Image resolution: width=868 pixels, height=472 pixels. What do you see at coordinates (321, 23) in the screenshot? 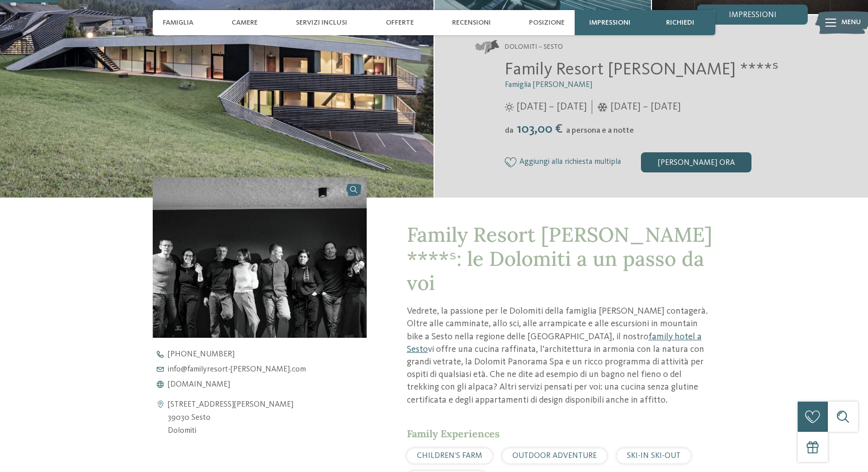
I see `span: Servizi inclusi` at bounding box center [321, 23].